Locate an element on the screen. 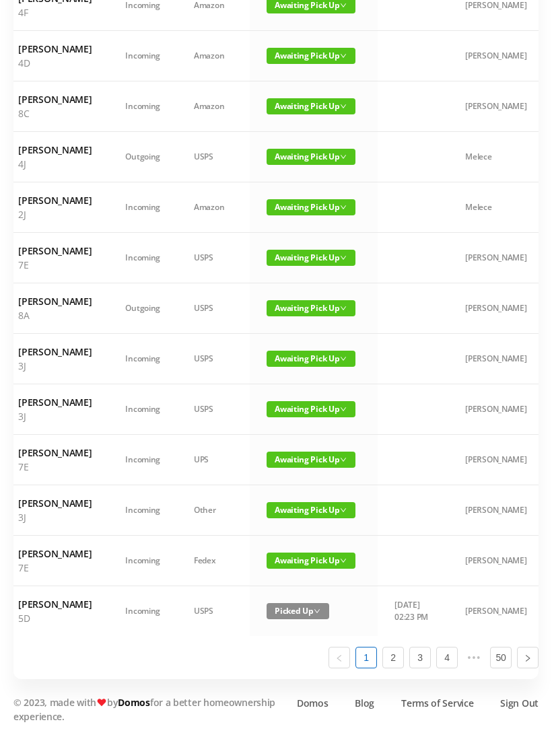 This screenshot has height=737, width=552. li: Next 5 Pages is located at coordinates (474, 658).